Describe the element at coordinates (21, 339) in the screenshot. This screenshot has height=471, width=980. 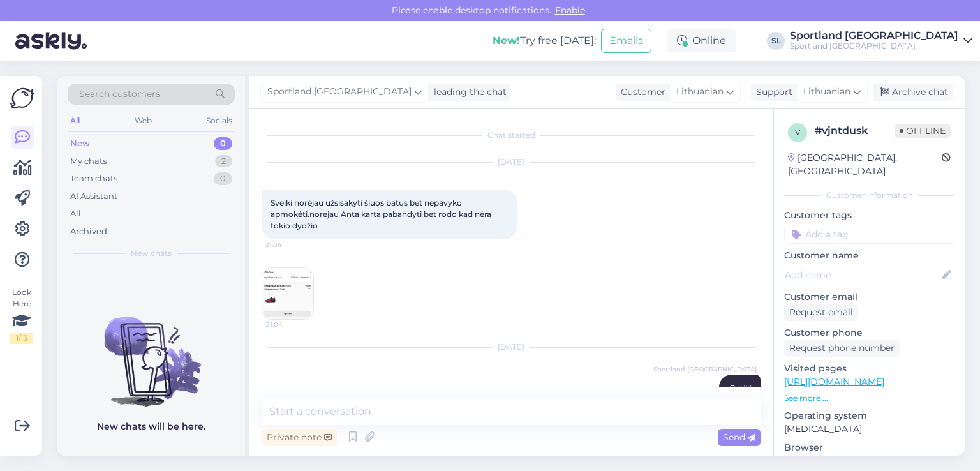
I see `div: 1 / 3` at that location.